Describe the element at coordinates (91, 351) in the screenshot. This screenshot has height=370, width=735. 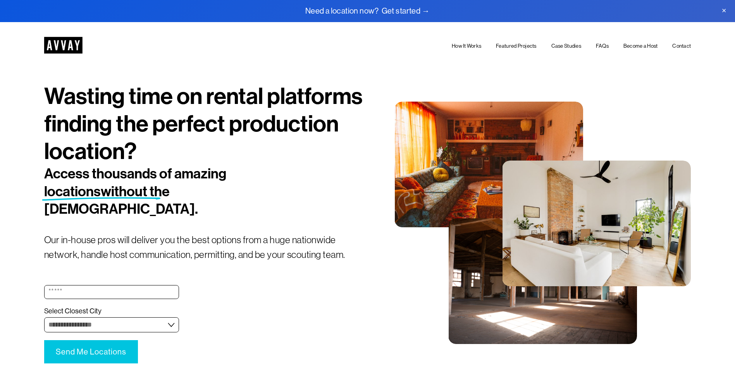
I see `button: Send Me LocationsSend Me Locations` at that location.